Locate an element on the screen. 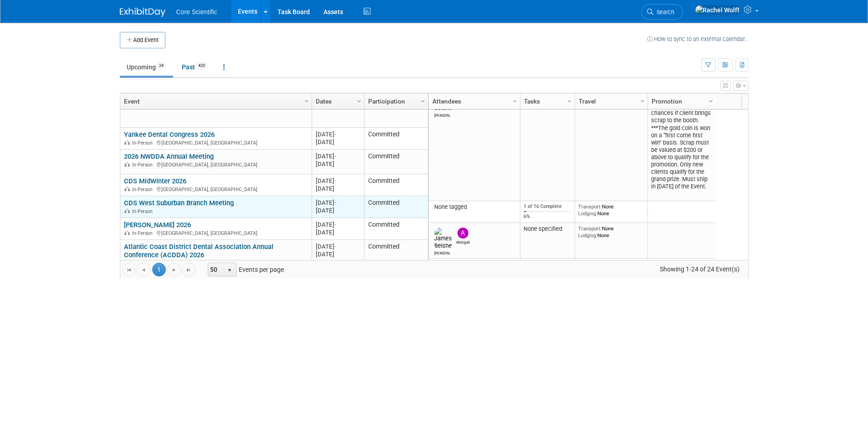 This screenshot has width=868, height=431. img: Abbigail Belshe is located at coordinates (463, 233).